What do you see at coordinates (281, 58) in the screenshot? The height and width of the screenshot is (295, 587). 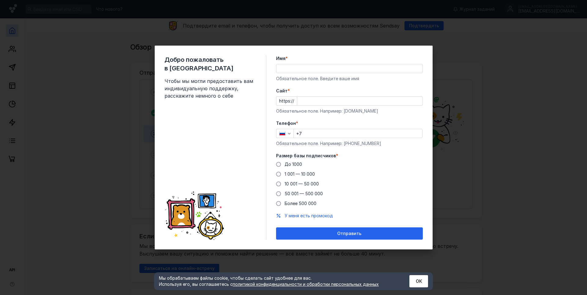 I see `span: Имя` at bounding box center [281, 58].